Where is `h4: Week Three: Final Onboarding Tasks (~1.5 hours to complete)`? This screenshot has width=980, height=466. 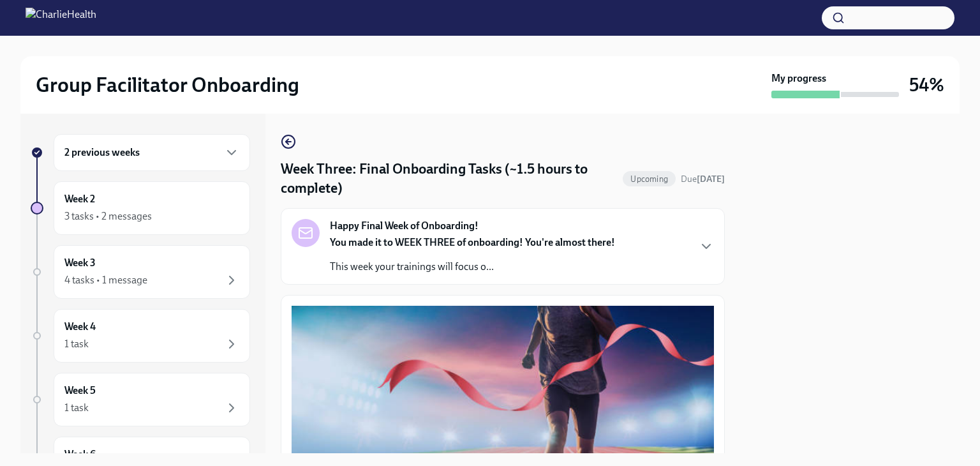
h4: Week Three: Final Onboarding Tasks (~1.5 hours to complete) is located at coordinates (449, 179).